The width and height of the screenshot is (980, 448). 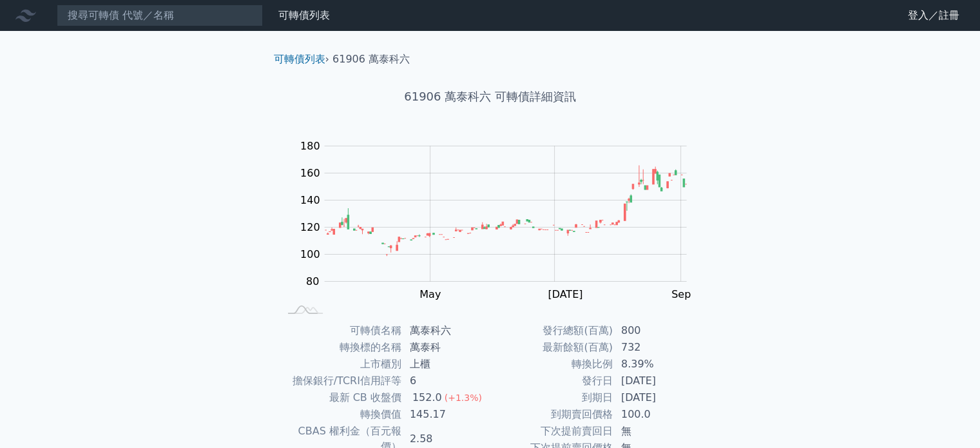 I want to click on td: 轉換標的名稱, so click(x=340, y=347).